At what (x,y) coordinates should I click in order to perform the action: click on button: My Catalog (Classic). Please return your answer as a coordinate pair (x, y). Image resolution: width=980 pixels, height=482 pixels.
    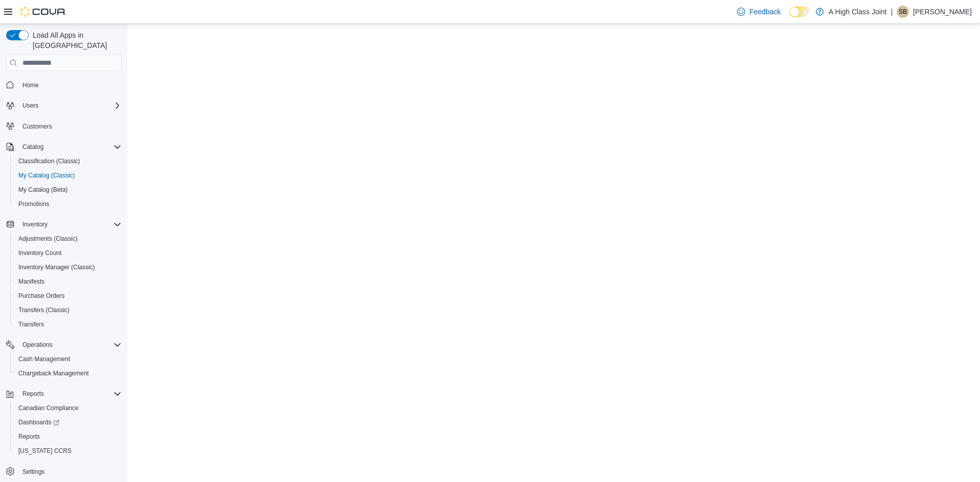
    Looking at the image, I should click on (68, 175).